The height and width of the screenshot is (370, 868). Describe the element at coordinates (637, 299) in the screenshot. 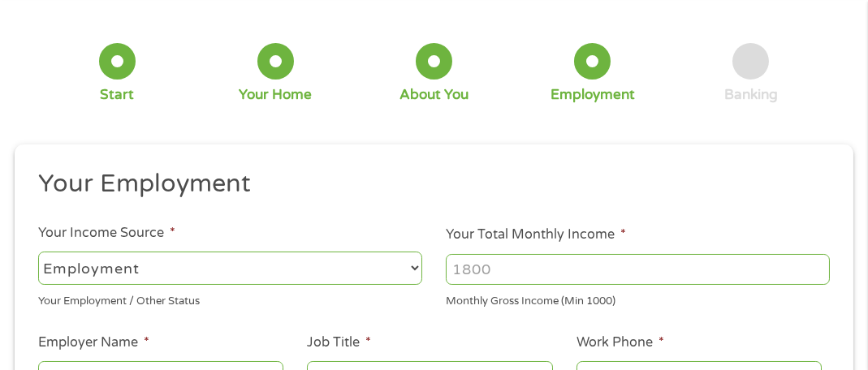

I see `div: Monthly Gross Income (Min 1000)` at that location.